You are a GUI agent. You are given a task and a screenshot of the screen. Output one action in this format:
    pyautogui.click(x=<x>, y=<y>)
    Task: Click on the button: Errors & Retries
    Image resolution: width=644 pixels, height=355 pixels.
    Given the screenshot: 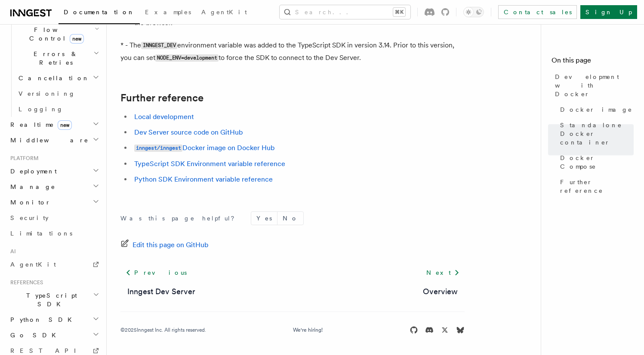 What is the action you would take?
    pyautogui.click(x=58, y=58)
    